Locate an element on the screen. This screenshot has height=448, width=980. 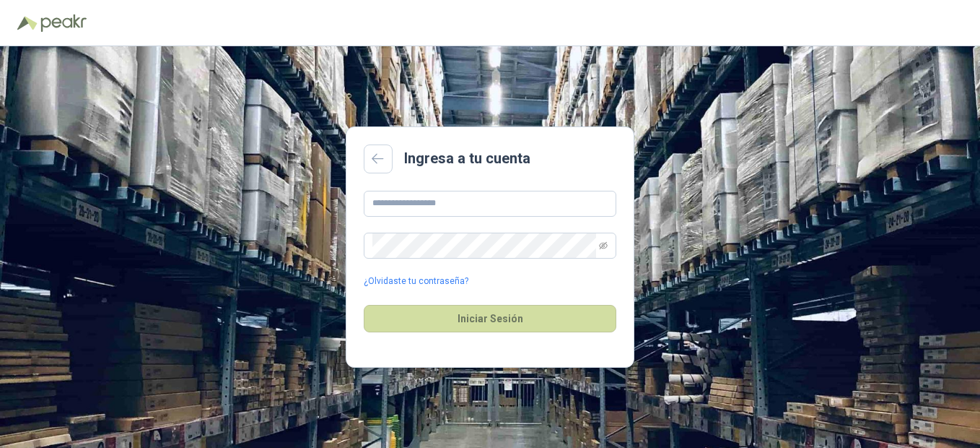
a: ¿Olvidaste tu contraseña? is located at coordinates (416, 281).